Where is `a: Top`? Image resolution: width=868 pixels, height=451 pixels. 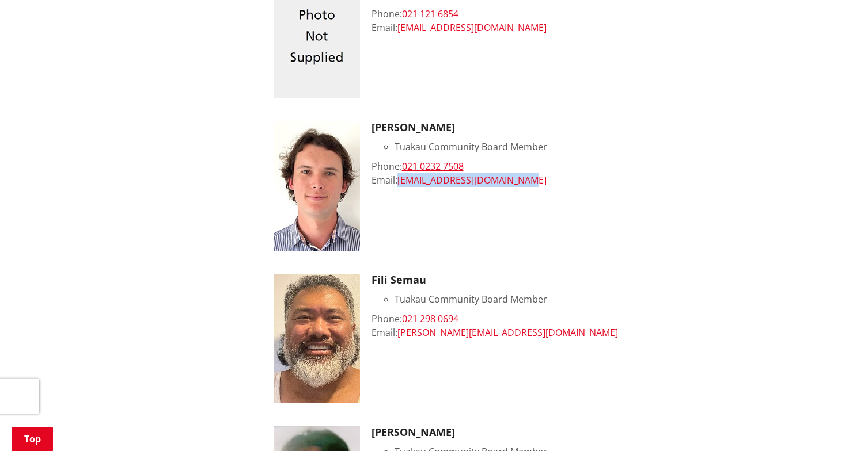 a: Top is located at coordinates (33, 439).